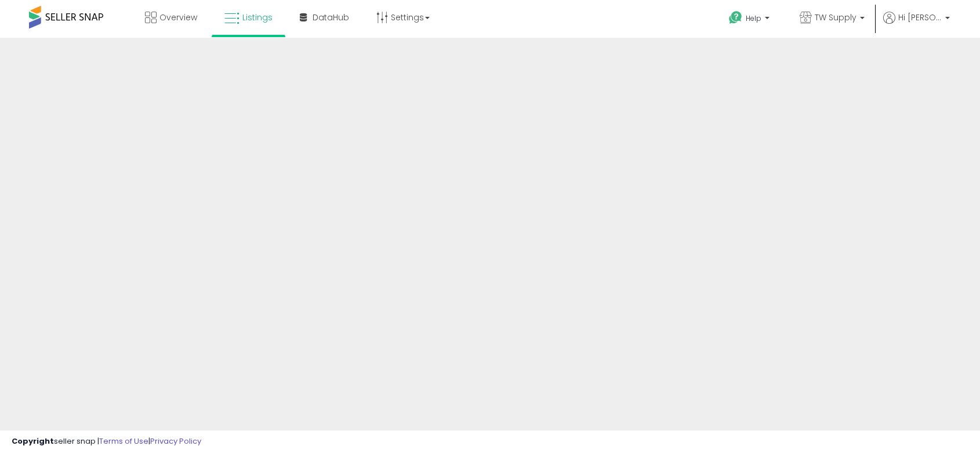  I want to click on span: TW Supply, so click(836, 18).